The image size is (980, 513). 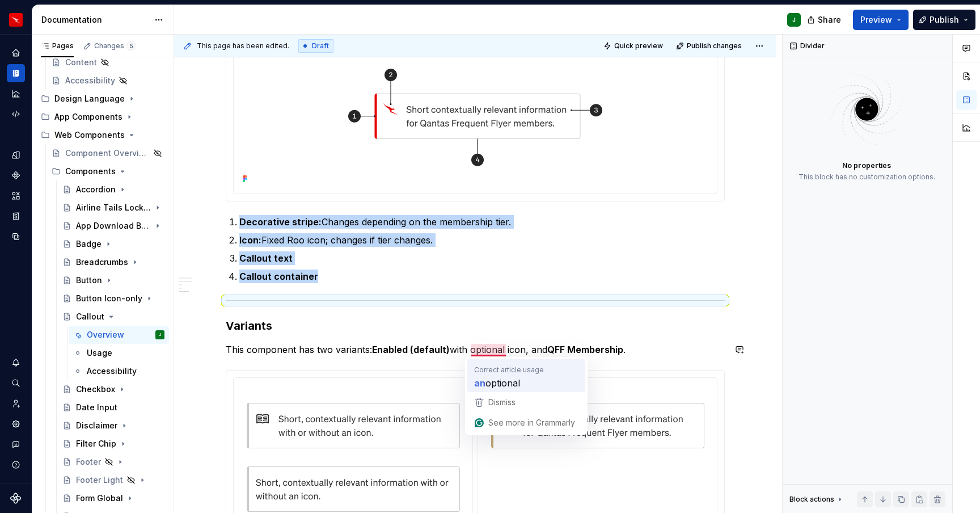 What do you see at coordinates (96, 444) in the screenshot?
I see `div: Filter Chip` at bounding box center [96, 444].